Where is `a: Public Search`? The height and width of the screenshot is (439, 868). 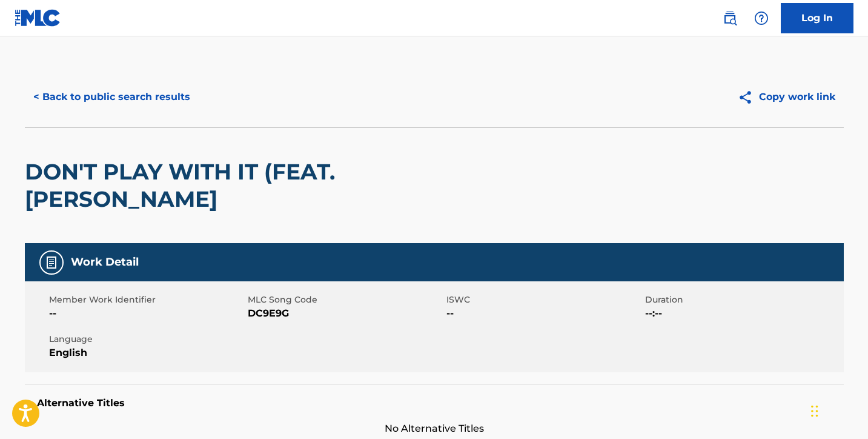
a: Public Search is located at coordinates (730, 18).